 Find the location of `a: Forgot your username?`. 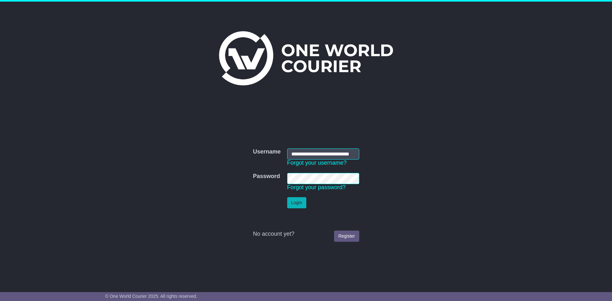

a: Forgot your username? is located at coordinates (317, 163).